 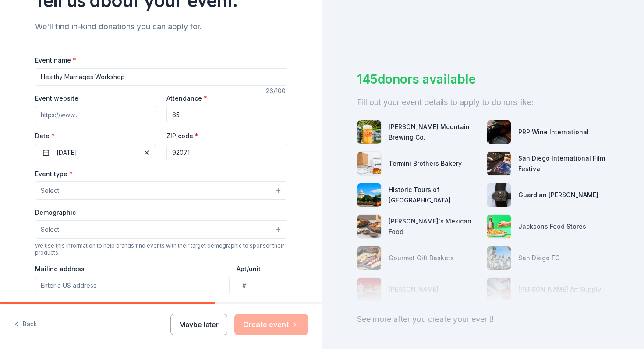 What do you see at coordinates (276, 91) in the screenshot?
I see `div: 26 /100` at bounding box center [276, 91].